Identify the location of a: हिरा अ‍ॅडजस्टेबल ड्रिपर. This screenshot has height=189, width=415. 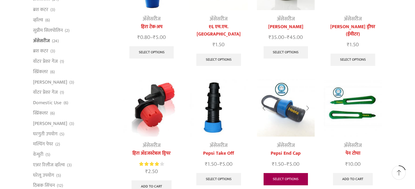
(151, 153).